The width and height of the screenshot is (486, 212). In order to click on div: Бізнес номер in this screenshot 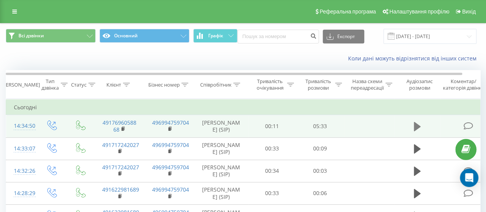, I will do `click(164, 85)`.